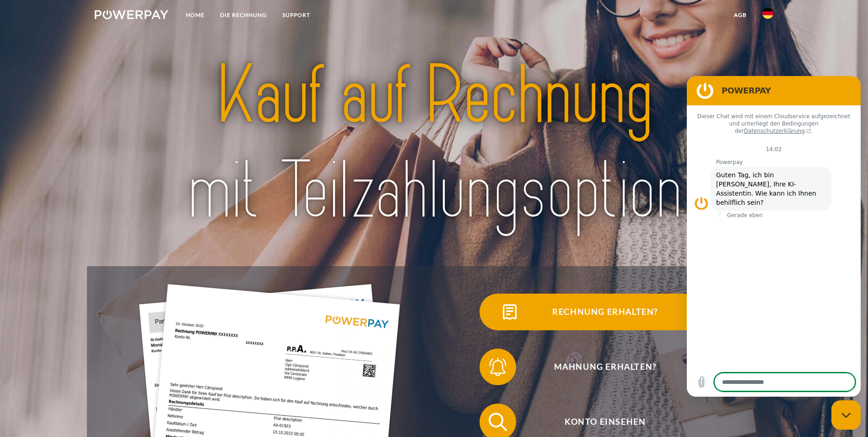  What do you see at coordinates (605, 312) in the screenshot?
I see `span: Rechnung erhalten?` at bounding box center [605, 312].